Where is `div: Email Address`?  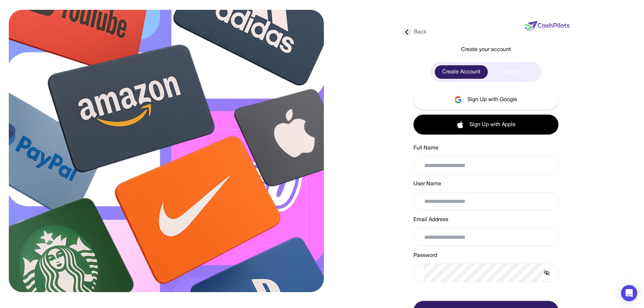
div: Email Address is located at coordinates (486, 220).